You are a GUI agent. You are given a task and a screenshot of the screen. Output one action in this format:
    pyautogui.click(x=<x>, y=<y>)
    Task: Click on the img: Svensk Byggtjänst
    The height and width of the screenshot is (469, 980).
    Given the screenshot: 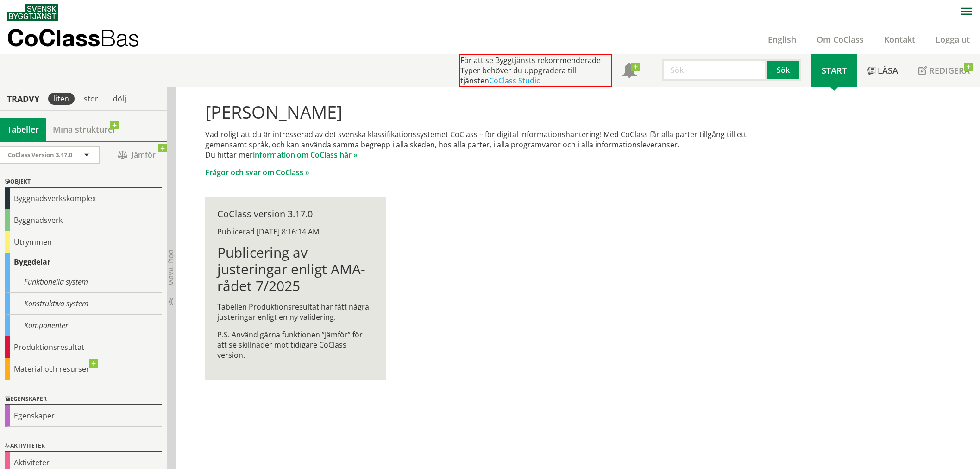 What is the action you would take?
    pyautogui.click(x=33, y=13)
    